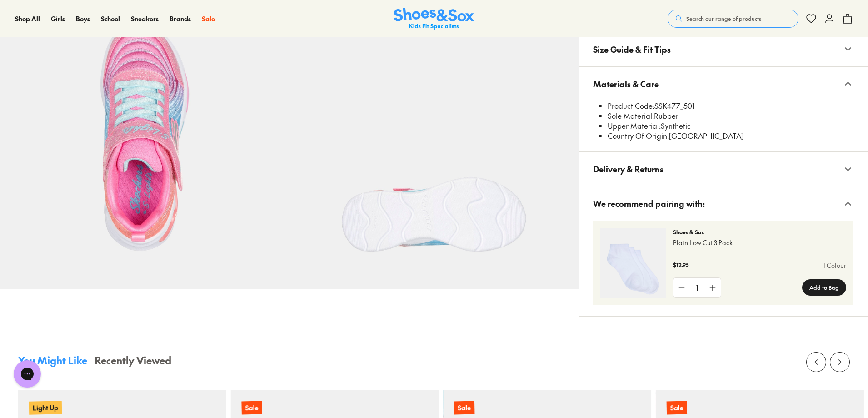  Describe the element at coordinates (649, 204) in the screenshot. I see `span: We recommend pairing with:` at that location.